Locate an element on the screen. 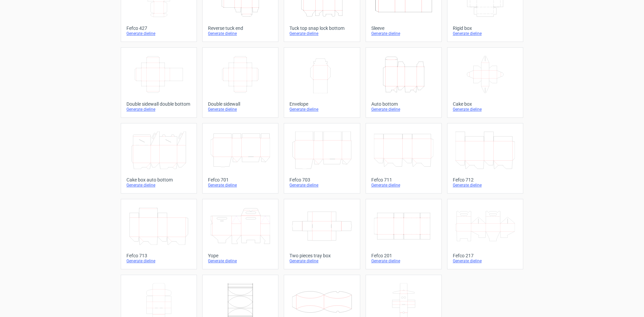 This screenshot has height=317, width=644. div: Tuck top snap lock bottom is located at coordinates (322, 28).